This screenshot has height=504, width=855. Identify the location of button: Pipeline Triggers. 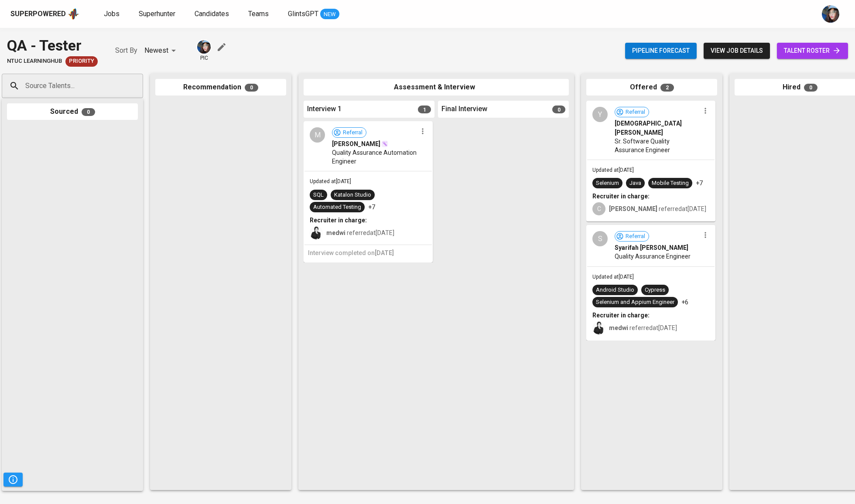
(13, 480).